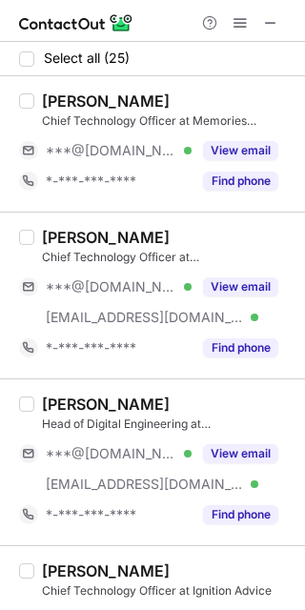 The height and width of the screenshot is (610, 305). I want to click on img: ContactOut v5.3.10, so click(76, 23).